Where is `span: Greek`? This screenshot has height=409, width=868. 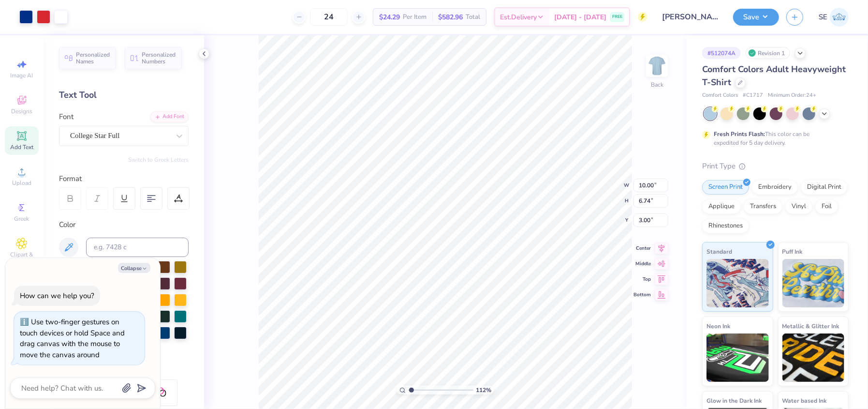 span: Greek is located at coordinates (22, 219).